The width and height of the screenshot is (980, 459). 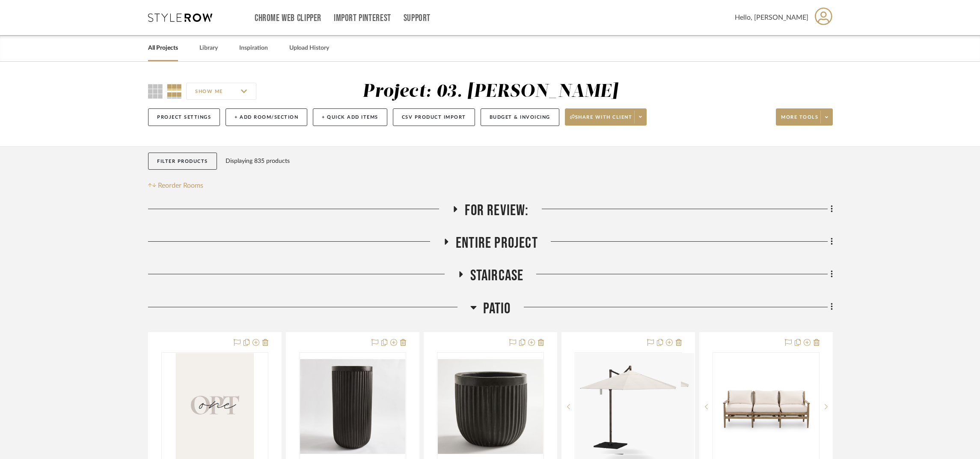 What do you see at coordinates (804, 117) in the screenshot?
I see `button: More tools` at bounding box center [804, 117].